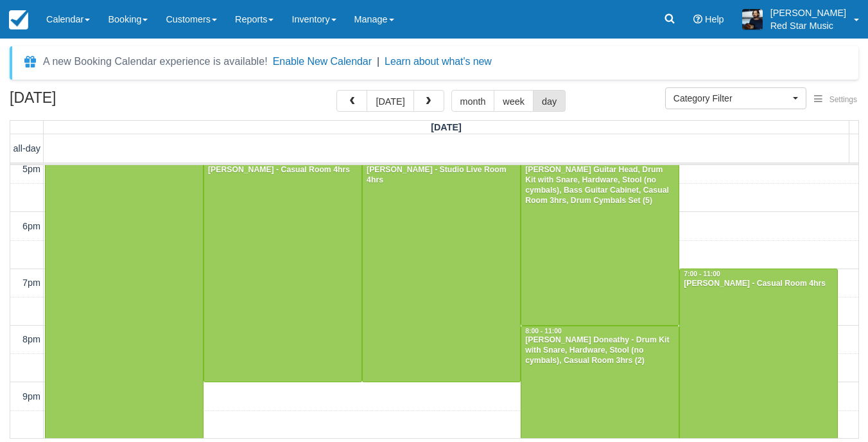  I want to click on span: 8pm, so click(31, 339).